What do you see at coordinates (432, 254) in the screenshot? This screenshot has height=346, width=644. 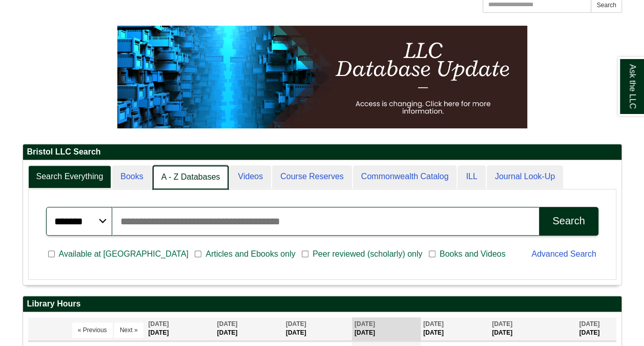 I see `input: Books and Videos` at bounding box center [432, 254].